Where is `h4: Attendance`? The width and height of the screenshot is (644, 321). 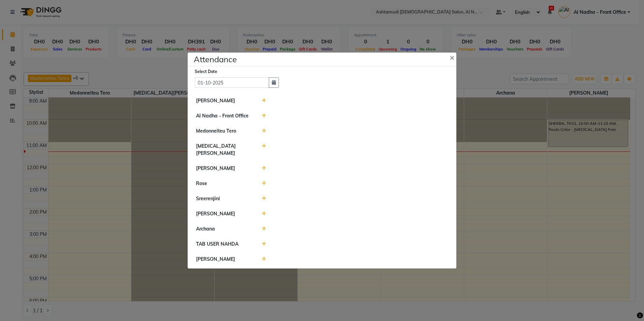 h4: Attendance is located at coordinates (215, 59).